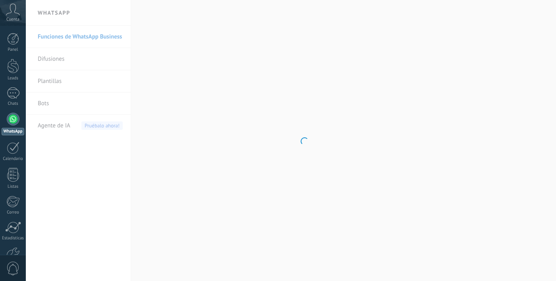 The image size is (556, 281). I want to click on div: Leads, so click(13, 78).